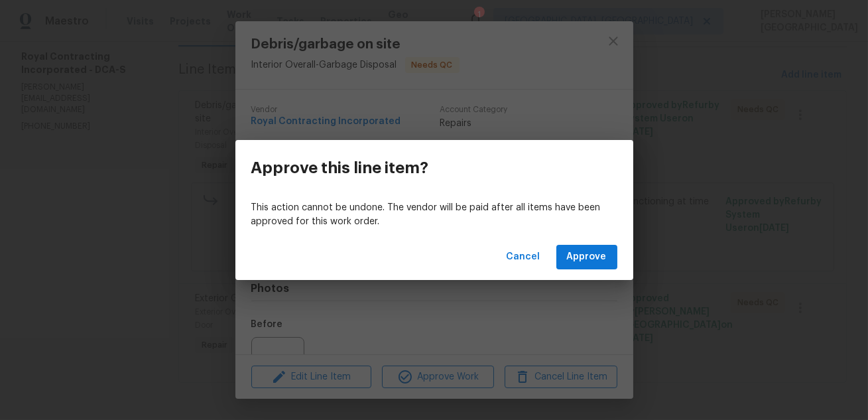  I want to click on h3: Approve this line item?, so click(341, 168).